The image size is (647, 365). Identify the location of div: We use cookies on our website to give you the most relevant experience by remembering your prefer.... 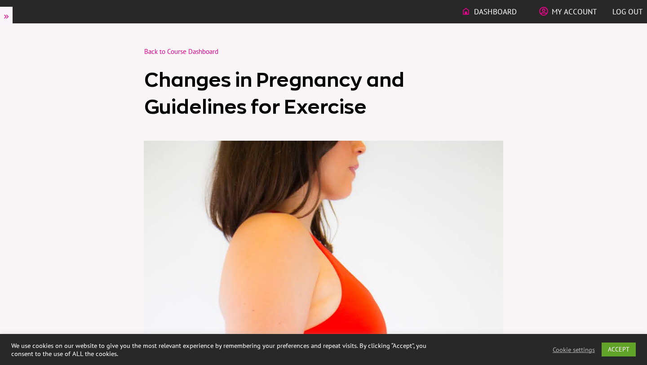
(230, 349).